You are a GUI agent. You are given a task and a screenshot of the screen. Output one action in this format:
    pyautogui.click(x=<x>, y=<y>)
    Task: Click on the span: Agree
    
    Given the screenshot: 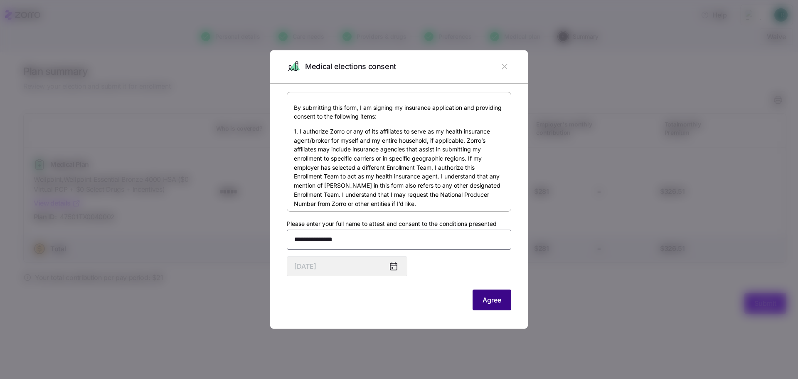 What is the action you would take?
    pyautogui.click(x=492, y=300)
    